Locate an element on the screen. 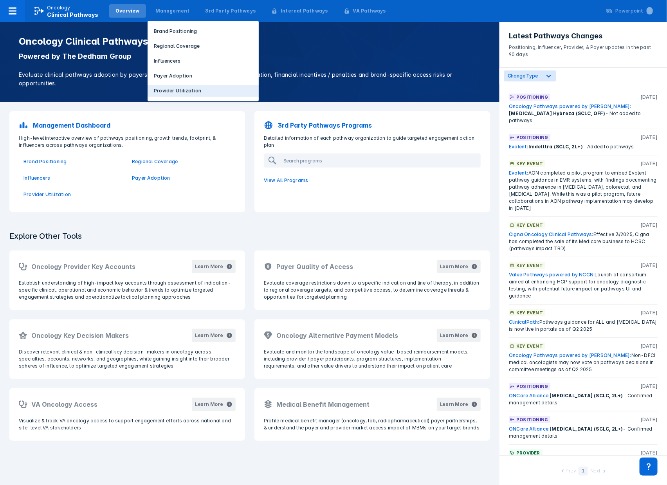  div: Launch of consortium aimed at enhancing HCP support for oncology diagnostic testing, with potenti... is located at coordinates (583, 285).